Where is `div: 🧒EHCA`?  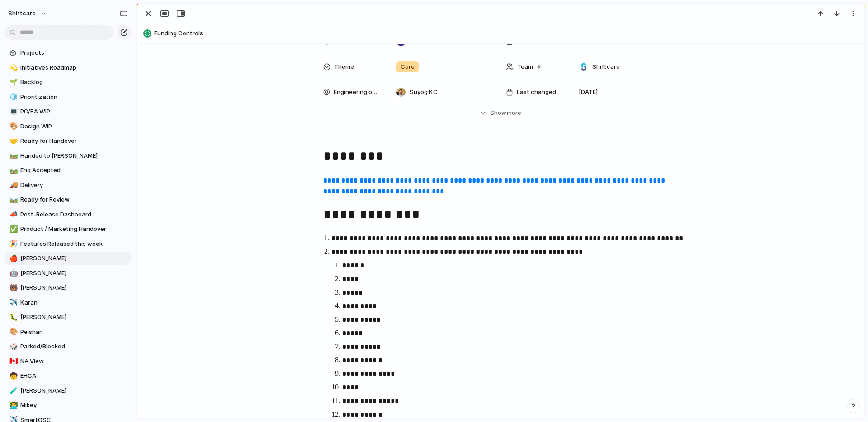
div: 🧒EHCA is located at coordinates (68, 376).